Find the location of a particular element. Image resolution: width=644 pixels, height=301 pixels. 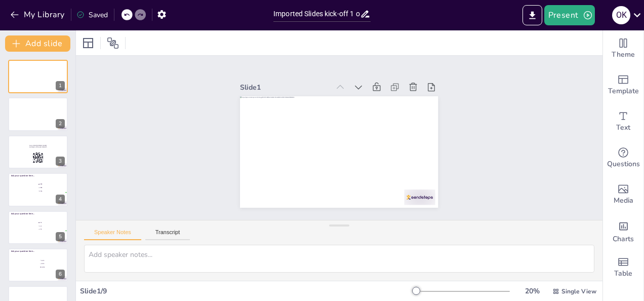

span: Position is located at coordinates (113, 43).